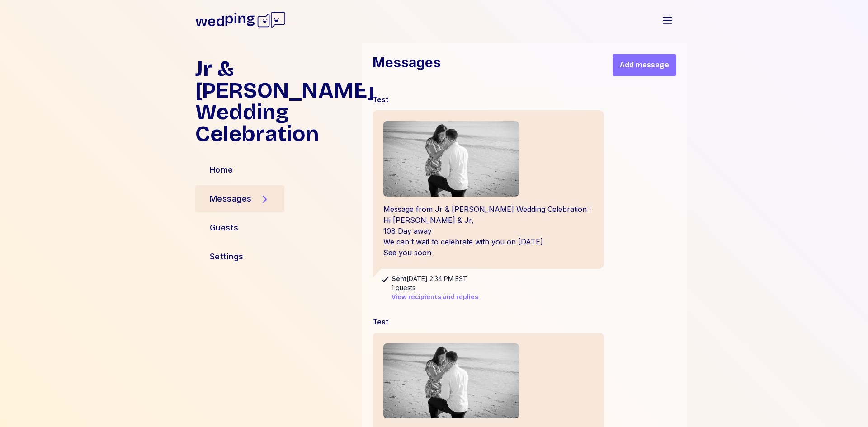 This screenshot has width=868, height=427. I want to click on span: Sent, so click(399, 278).